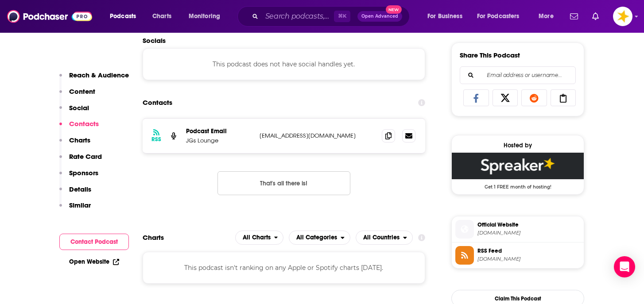 The width and height of the screenshot is (644, 304). What do you see at coordinates (623, 16) in the screenshot?
I see `span: Logged in as Spreaker_Prime` at bounding box center [623, 16].